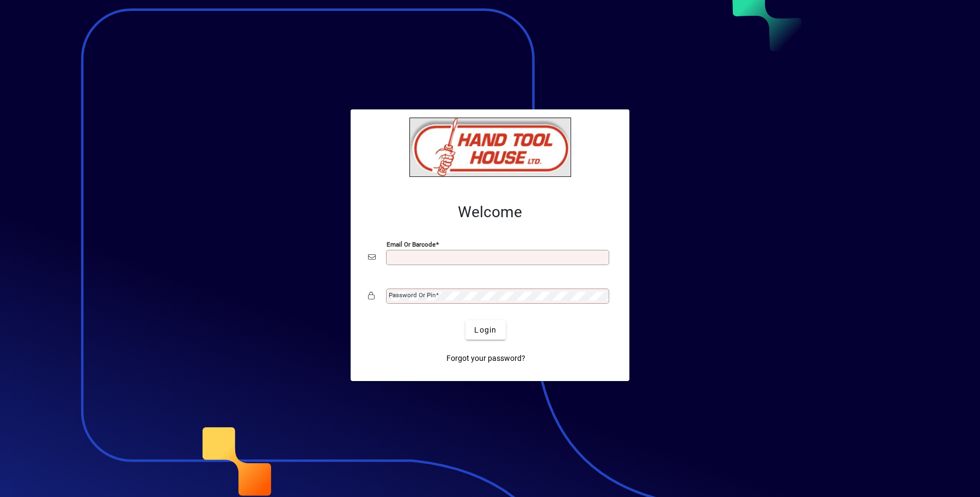 The height and width of the screenshot is (497, 980). I want to click on a: Forgot your password?, so click(486, 358).